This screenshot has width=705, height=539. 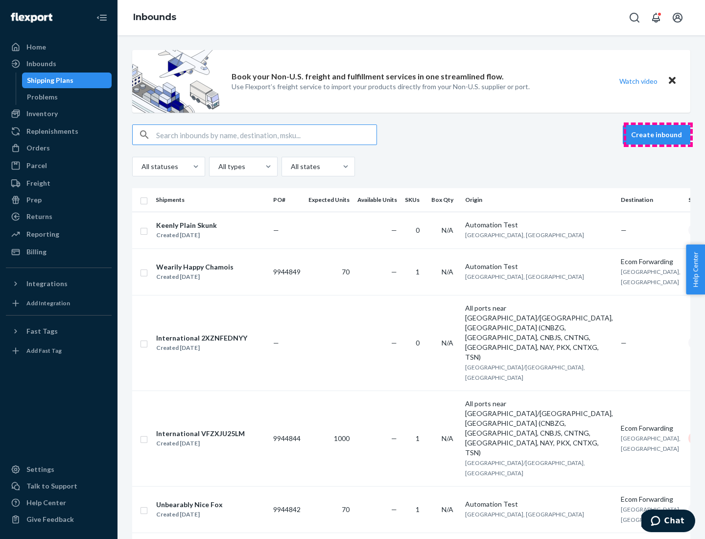 I want to click on button: Give Feedback, so click(x=59, y=519).